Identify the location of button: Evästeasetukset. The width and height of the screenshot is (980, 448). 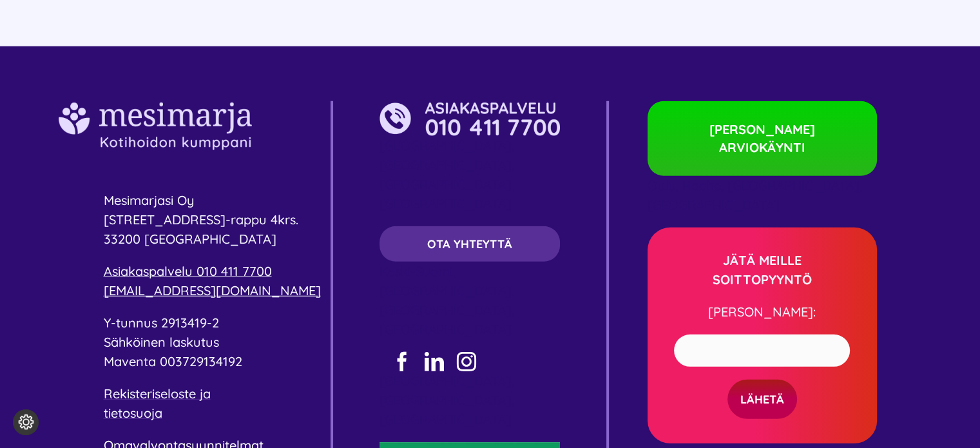
(26, 422).